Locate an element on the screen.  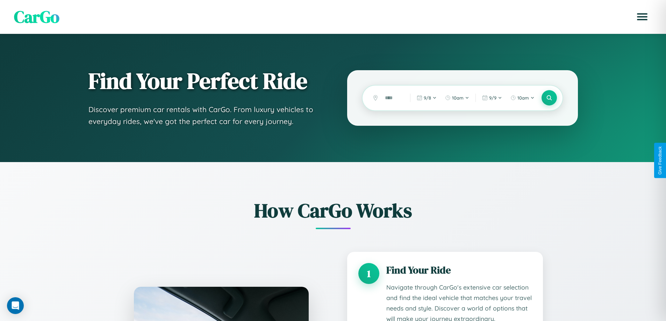
span: CarGo is located at coordinates (37, 17).